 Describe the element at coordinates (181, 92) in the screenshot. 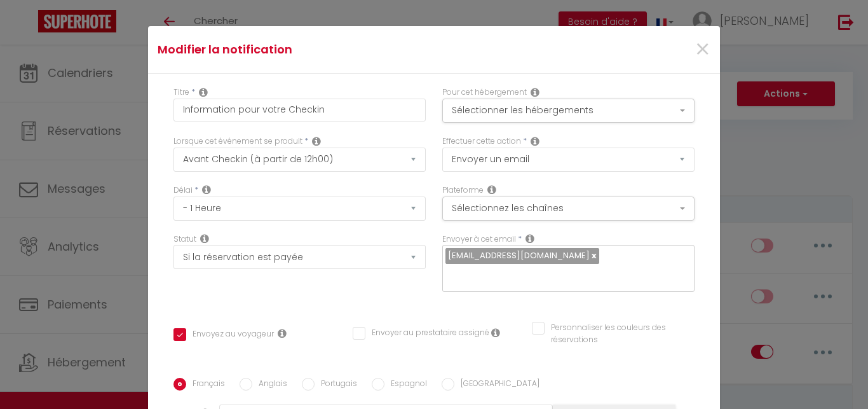

I see `label: Titre` at that location.